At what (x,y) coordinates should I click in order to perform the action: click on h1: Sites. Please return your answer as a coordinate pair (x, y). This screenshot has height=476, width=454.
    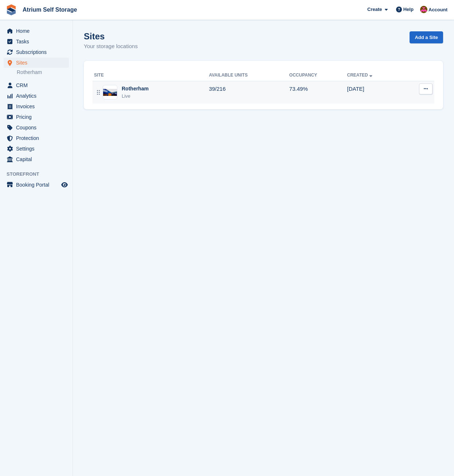
    Looking at the image, I should click on (111, 36).